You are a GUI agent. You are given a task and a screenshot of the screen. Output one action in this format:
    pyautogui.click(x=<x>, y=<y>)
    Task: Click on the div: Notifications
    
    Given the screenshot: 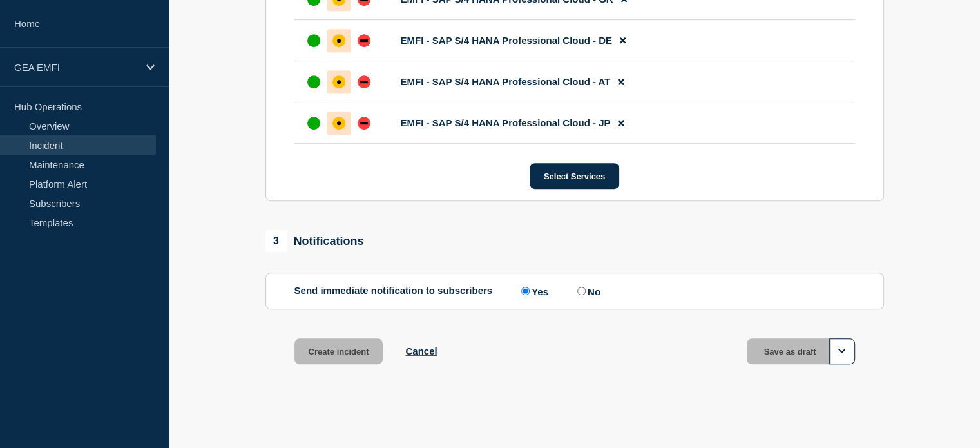 What is the action you would take?
    pyautogui.click(x=314, y=241)
    